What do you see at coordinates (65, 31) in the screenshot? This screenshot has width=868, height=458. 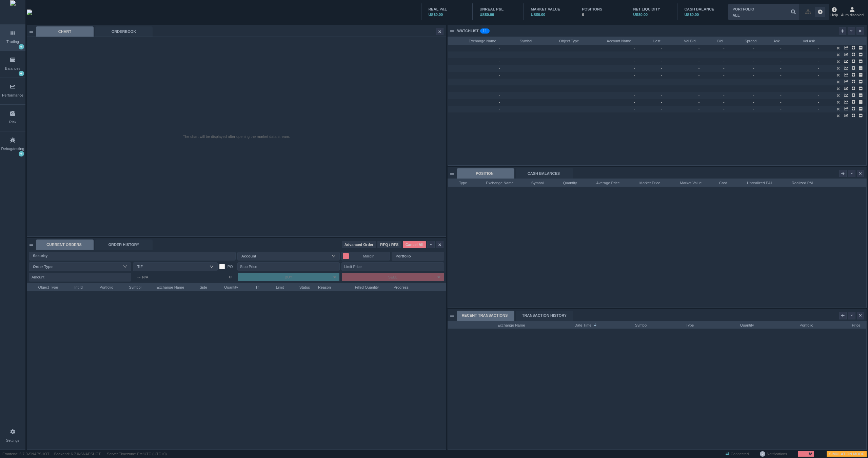 I see `div: CHART` at bounding box center [65, 31].